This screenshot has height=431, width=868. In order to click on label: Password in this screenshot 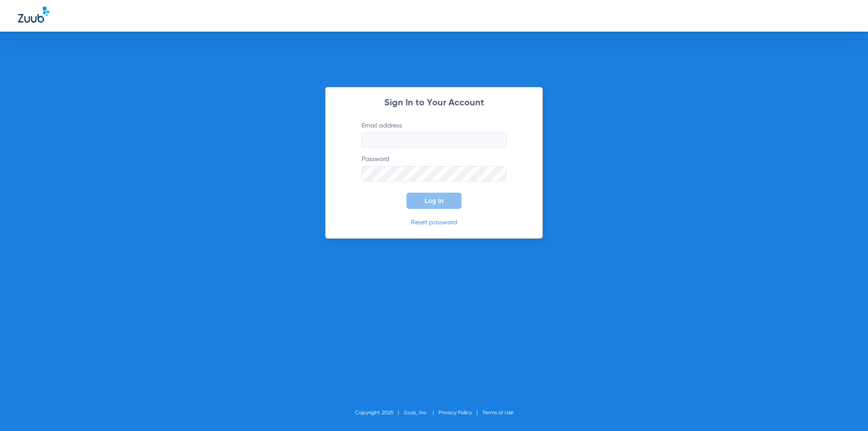, I will do `click(434, 167)`.